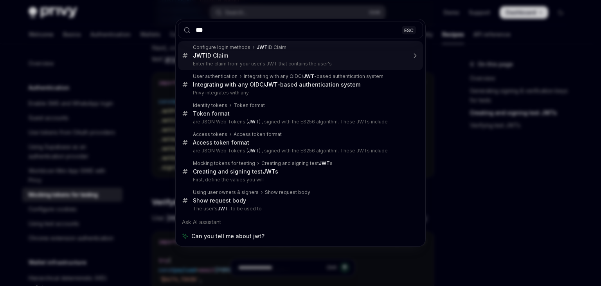 Image resolution: width=601 pixels, height=286 pixels. Describe the element at coordinates (226, 192) in the screenshot. I see `div: Using user owners & signers` at that location.